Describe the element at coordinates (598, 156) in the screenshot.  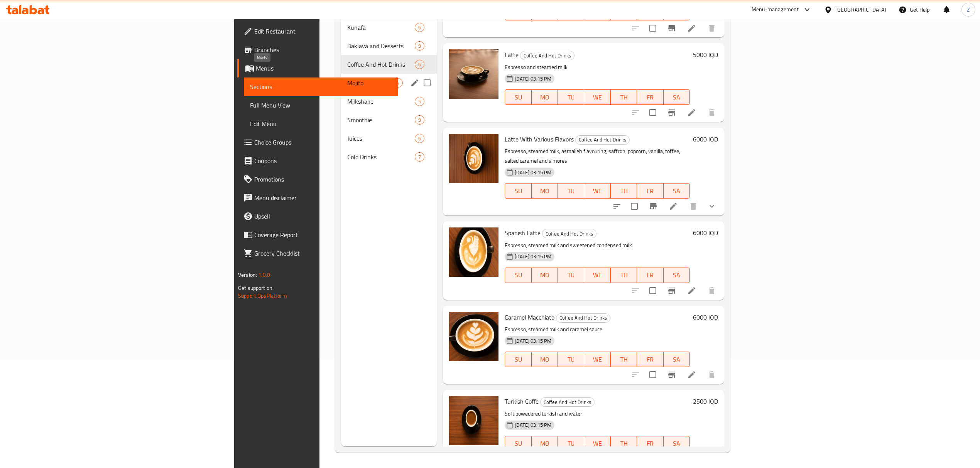
I see `p: Espresso, steamed milk, asmalieh flavouring, saffron, popcorn, vanilla, toffee, salted caramel an...` at that location.